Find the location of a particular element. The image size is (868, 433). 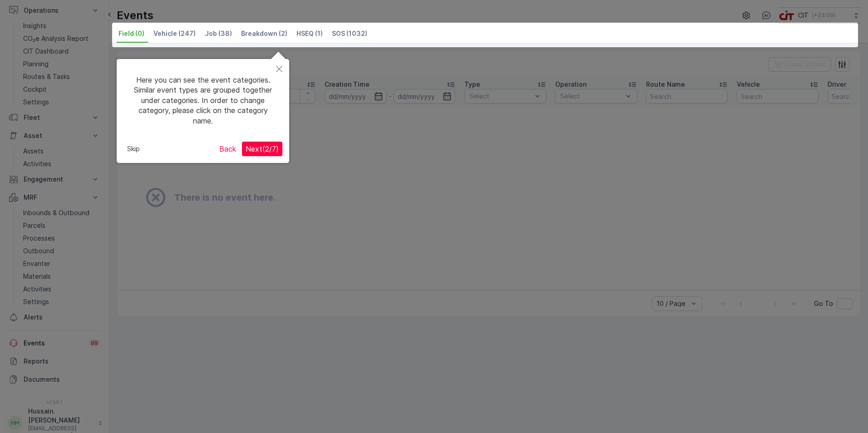

button: Close is located at coordinates (279, 70).